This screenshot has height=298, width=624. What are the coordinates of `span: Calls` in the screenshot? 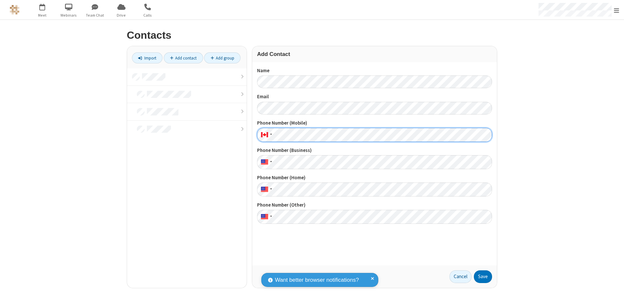 It's located at (148, 15).